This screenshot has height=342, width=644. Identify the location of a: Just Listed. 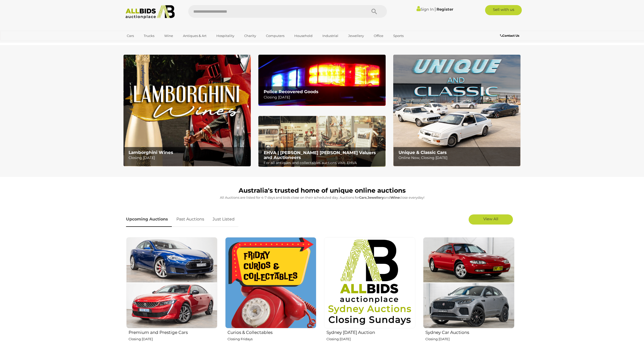
(223, 220).